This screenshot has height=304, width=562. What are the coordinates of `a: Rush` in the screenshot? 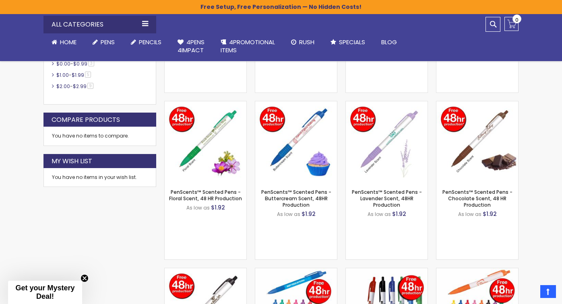 It's located at (303, 42).